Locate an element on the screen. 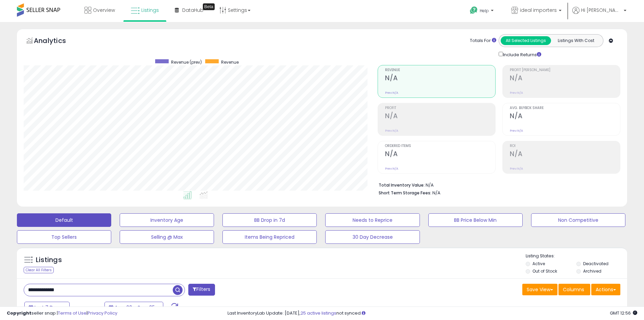  div: Clear All Filters is located at coordinates (39, 270).